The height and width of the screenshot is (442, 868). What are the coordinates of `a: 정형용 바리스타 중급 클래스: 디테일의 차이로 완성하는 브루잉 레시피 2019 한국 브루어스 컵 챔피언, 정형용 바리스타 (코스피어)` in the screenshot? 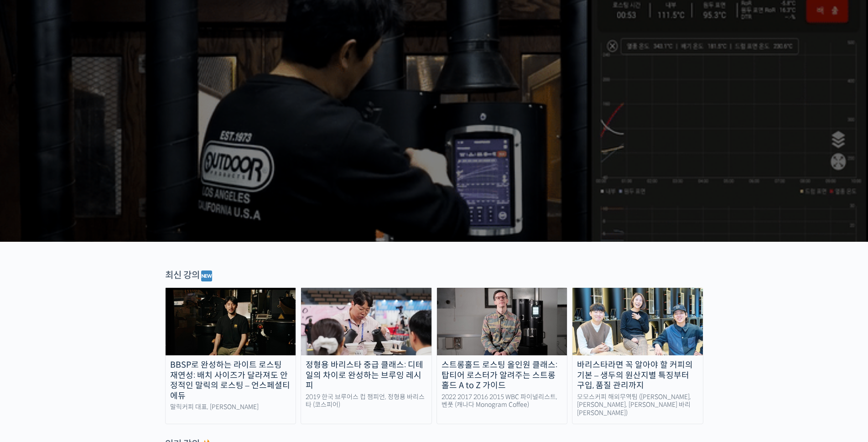 It's located at (367, 356).